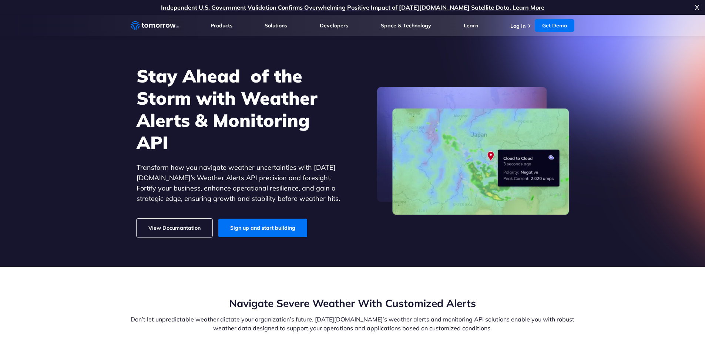  What do you see at coordinates (334, 26) in the screenshot?
I see `a: Developers` at bounding box center [334, 26].